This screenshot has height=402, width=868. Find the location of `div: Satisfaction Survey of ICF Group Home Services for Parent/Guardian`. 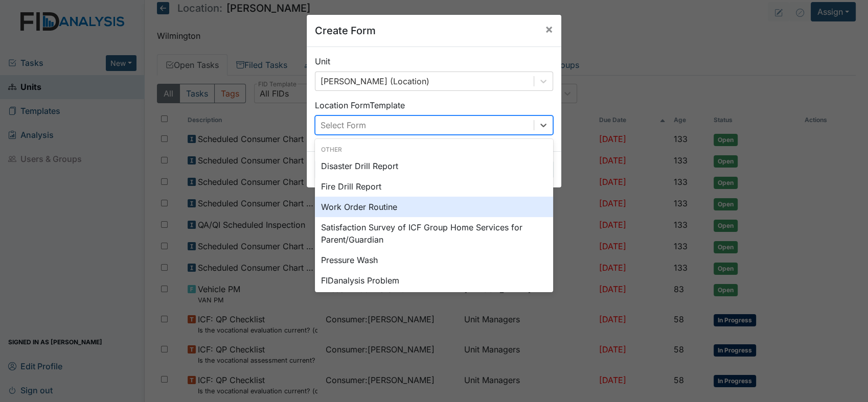

div: Satisfaction Survey of ICF Group Home Services for Parent/Guardian is located at coordinates (434, 234).